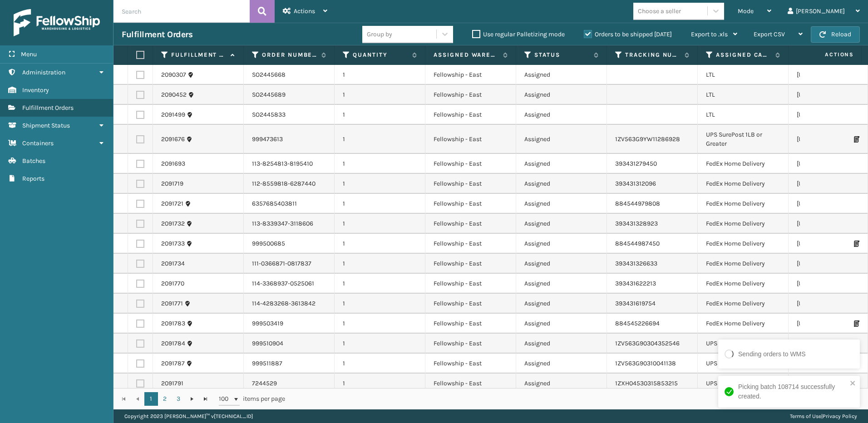 The image size is (868, 423). Describe the element at coordinates (646, 383) in the screenshot. I see `a: 1ZXH04530315853215` at that location.